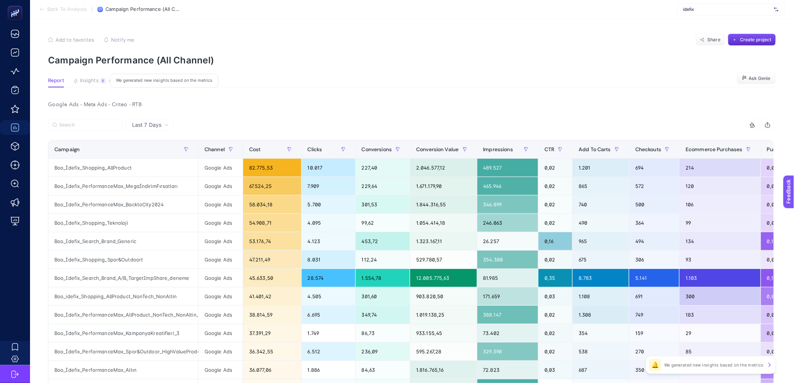 Image resolution: width=794 pixels, height=383 pixels. I want to click on span: Impressions, so click(498, 149).